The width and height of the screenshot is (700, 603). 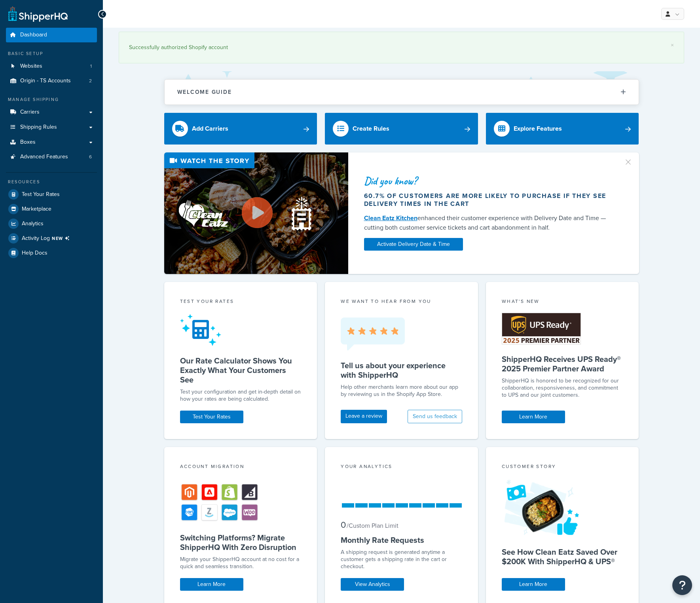 What do you see at coordinates (34, 253) in the screenshot?
I see `span: Help Docs` at bounding box center [34, 253].